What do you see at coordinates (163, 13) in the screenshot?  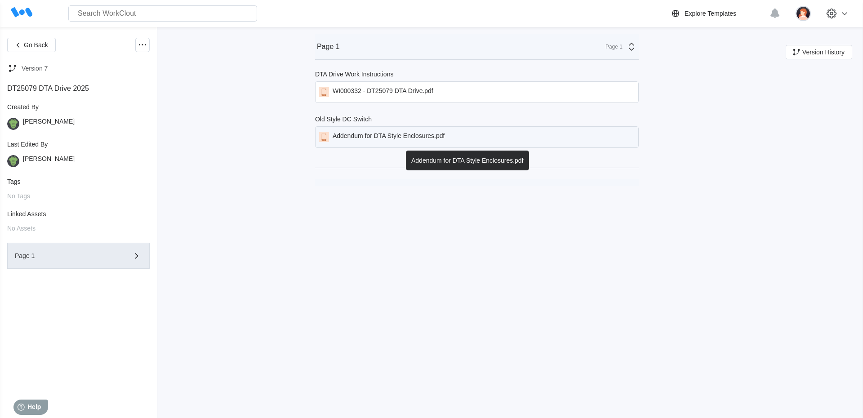 I see `input: Search WorkClout` at bounding box center [163, 13].